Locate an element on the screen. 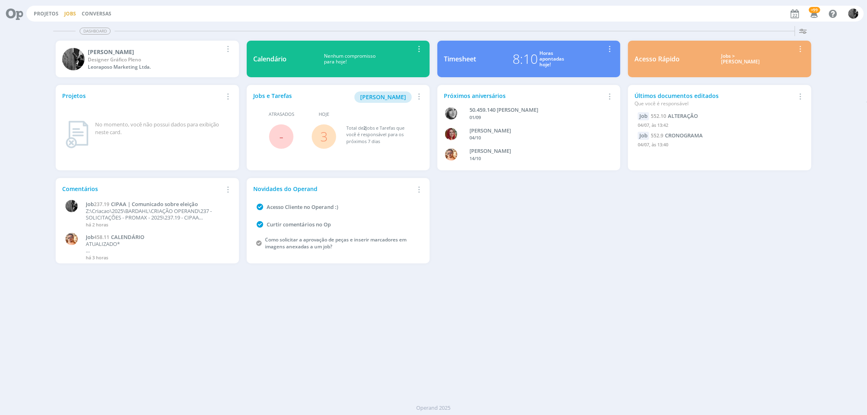 This screenshot has height=415, width=867. span: 01/09 is located at coordinates (476, 117).